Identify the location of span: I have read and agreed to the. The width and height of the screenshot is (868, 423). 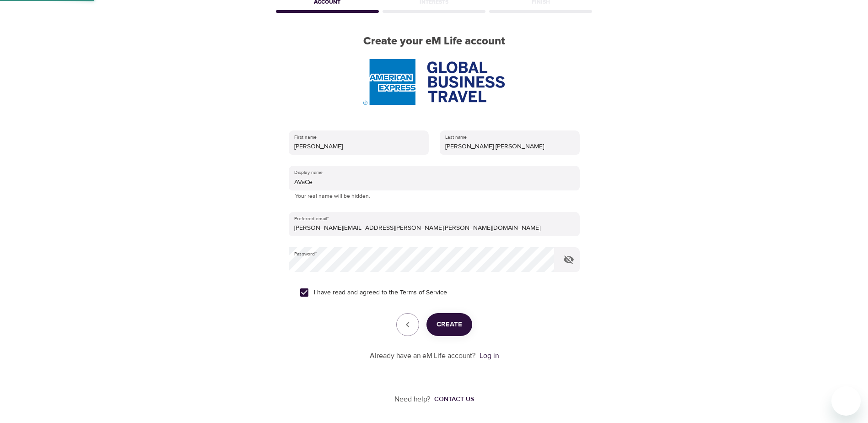
(380, 292).